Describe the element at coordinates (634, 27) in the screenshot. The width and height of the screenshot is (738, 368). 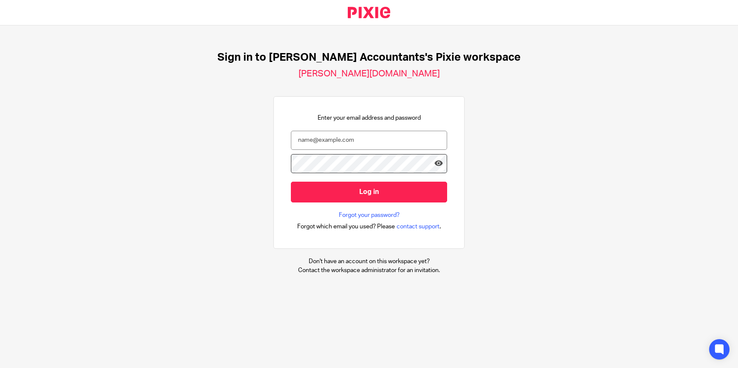
I see `p: You need to sign in or sign up before continuing.` at that location.